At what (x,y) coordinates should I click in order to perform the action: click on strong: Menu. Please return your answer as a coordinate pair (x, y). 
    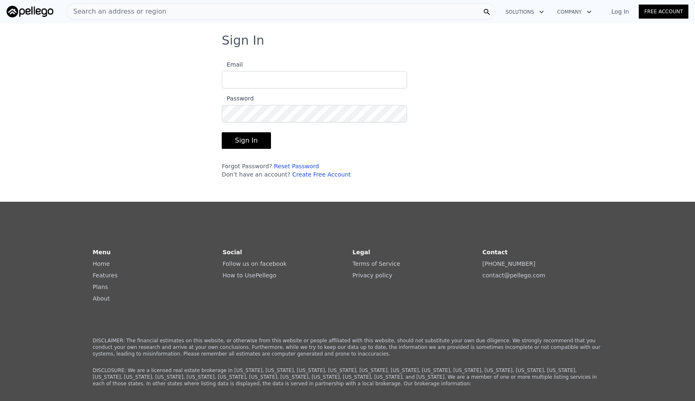
    Looking at the image, I should click on (101, 252).